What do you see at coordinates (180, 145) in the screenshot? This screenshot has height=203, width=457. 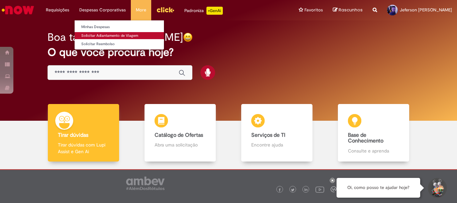 I see `p: Abra uma solicitação` at bounding box center [180, 145].